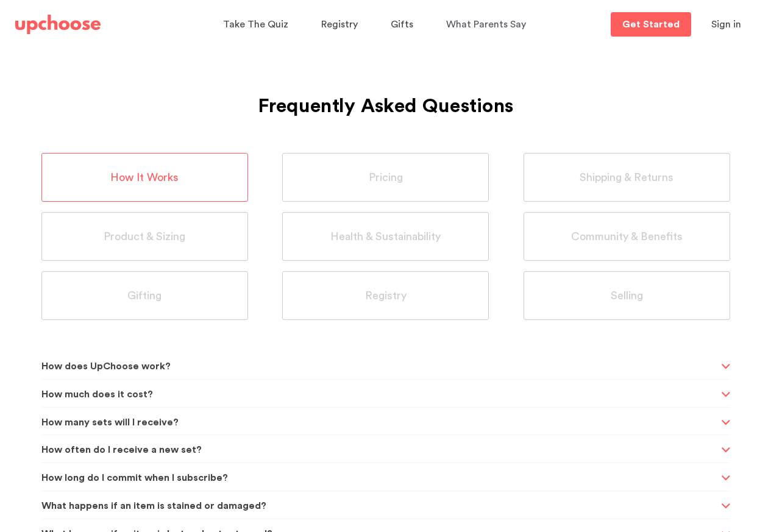  I want to click on span: How much does it cost?, so click(380, 394).